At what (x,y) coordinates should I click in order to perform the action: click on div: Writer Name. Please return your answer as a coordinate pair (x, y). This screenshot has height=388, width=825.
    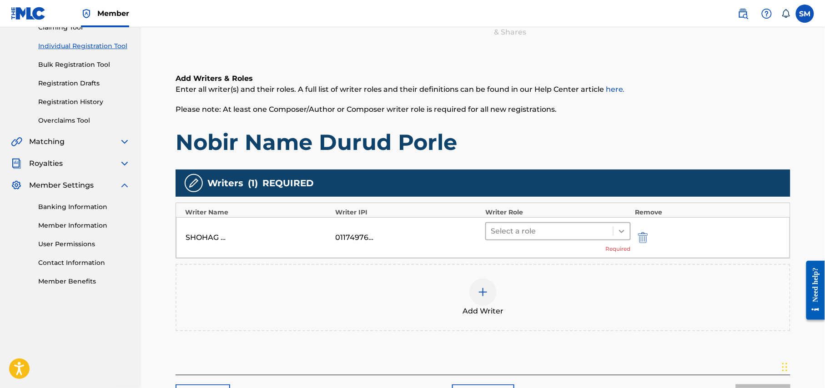
    Looking at the image, I should click on (258, 212).